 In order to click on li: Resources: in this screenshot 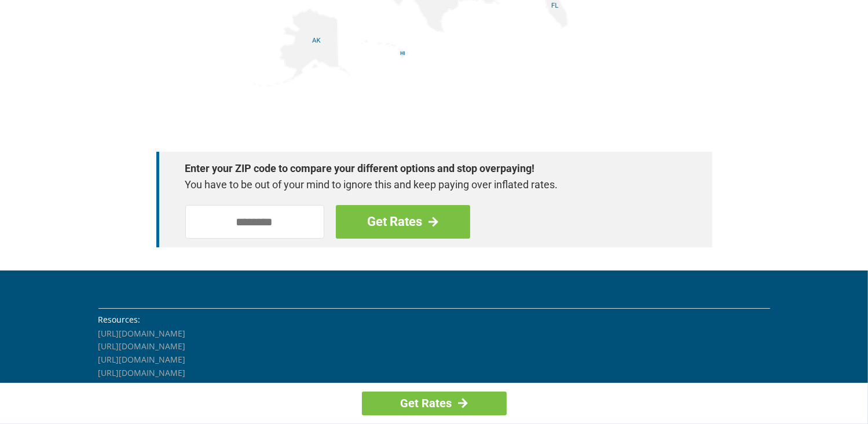, I will do `click(434, 320)`.